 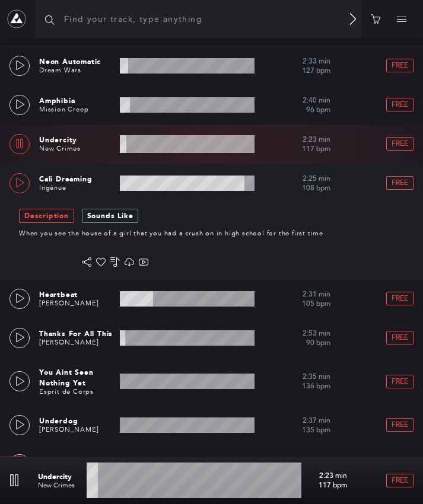 What do you see at coordinates (77, 334) in the screenshot?
I see `p: Thanks For All This` at bounding box center [77, 334].